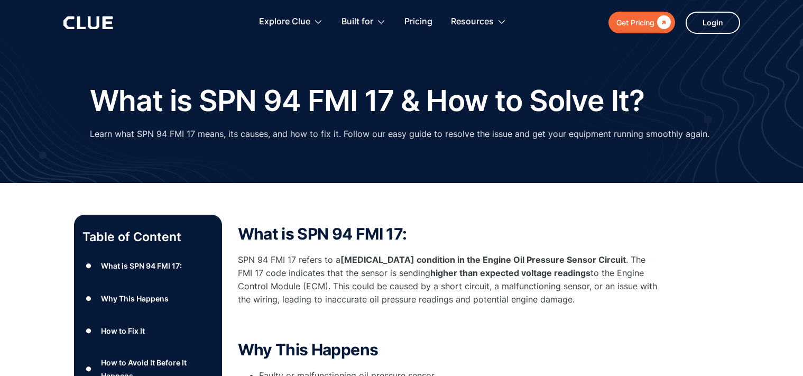 The width and height of the screenshot is (803, 376). What do you see at coordinates (449, 280) in the screenshot?
I see `p: SPN 94 FMI 17 refers to a . The FMI 17 code indicates that the sensor is sending to the Engine Co...` at bounding box center [449, 280].